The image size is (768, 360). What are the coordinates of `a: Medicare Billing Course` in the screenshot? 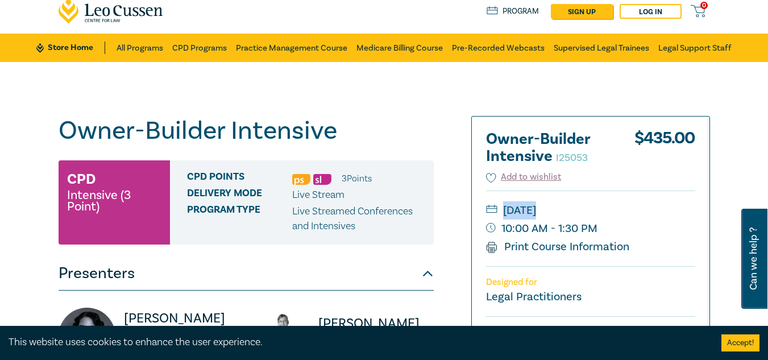 It's located at (400, 48).